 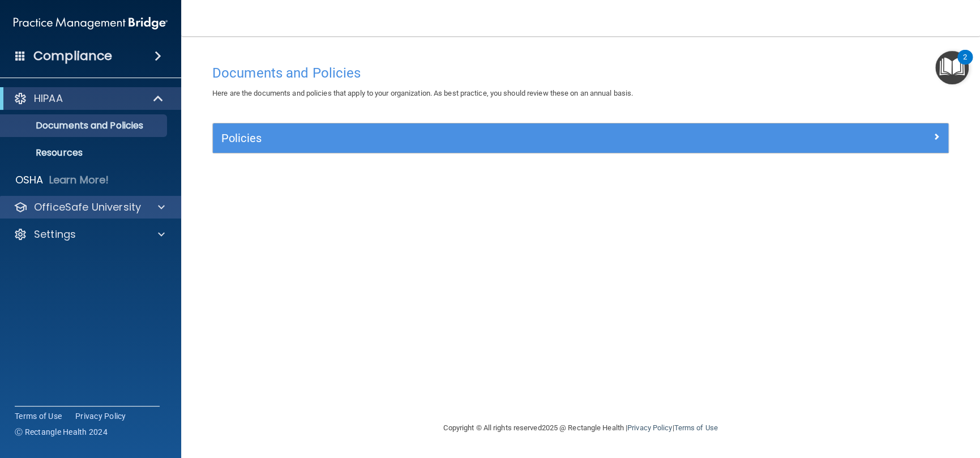 I want to click on img: PMB logo, so click(x=90, y=23).